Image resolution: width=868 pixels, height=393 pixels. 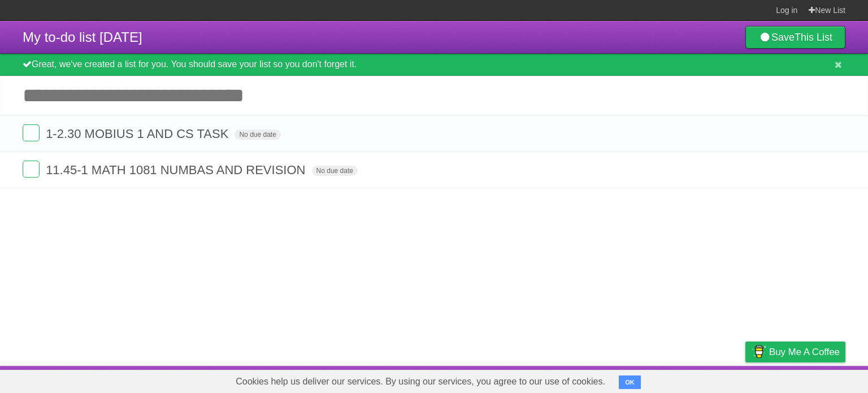 I want to click on span: 11.45-1 MATH 1081 NUMBAS AND REVISION, so click(x=177, y=170).